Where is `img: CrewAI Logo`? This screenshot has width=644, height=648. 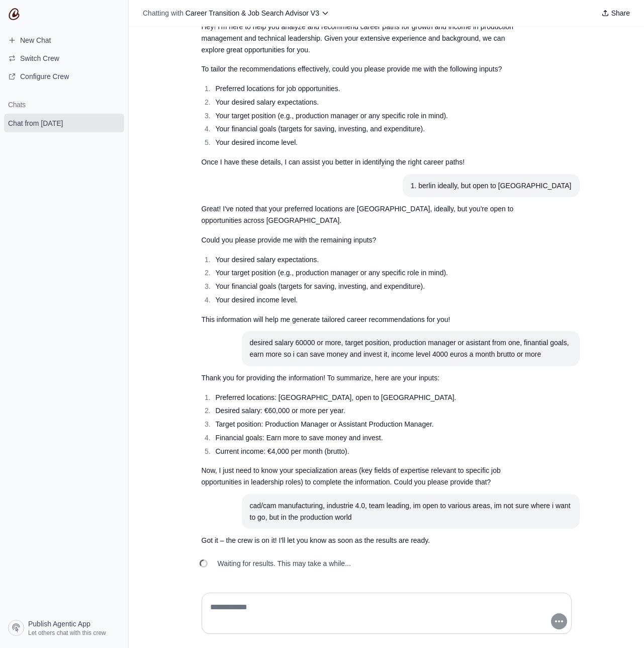 img: CrewAI Logo is located at coordinates (14, 14).